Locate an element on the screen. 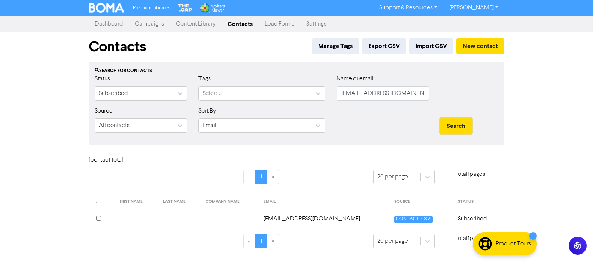  label: Source is located at coordinates (104, 111).